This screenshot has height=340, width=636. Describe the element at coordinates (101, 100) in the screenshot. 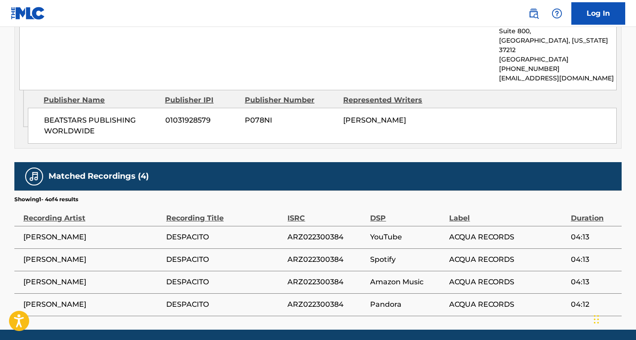

I see `div: Publisher Name` at that location.